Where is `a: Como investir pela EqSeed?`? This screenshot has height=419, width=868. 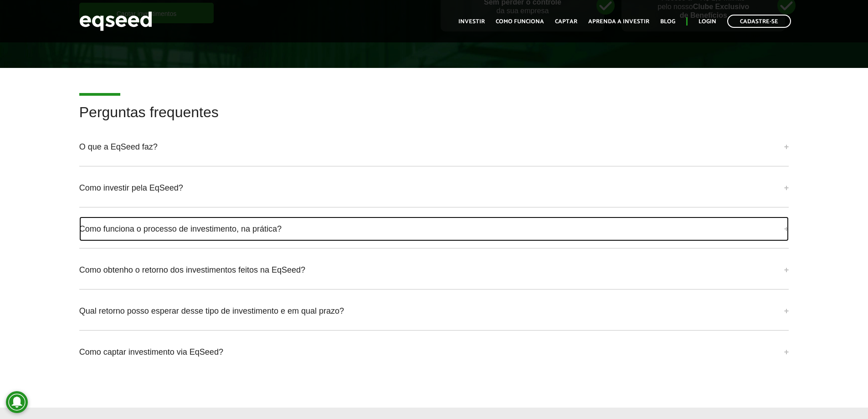 a: Como investir pela EqSeed? is located at coordinates (434, 188).